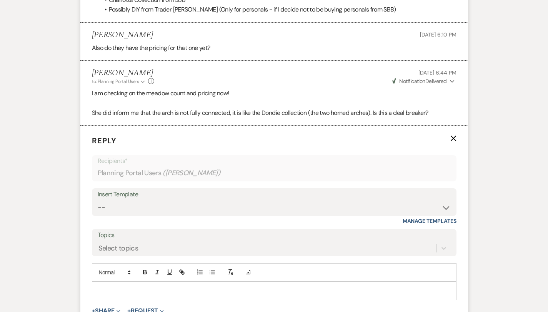  I want to click on span: to: Planning Portal Users, so click(115, 82).